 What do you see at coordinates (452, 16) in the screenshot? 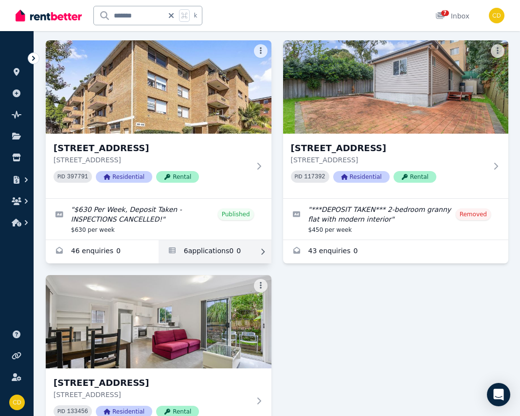
I see `div: Inbox` at bounding box center [452, 16].